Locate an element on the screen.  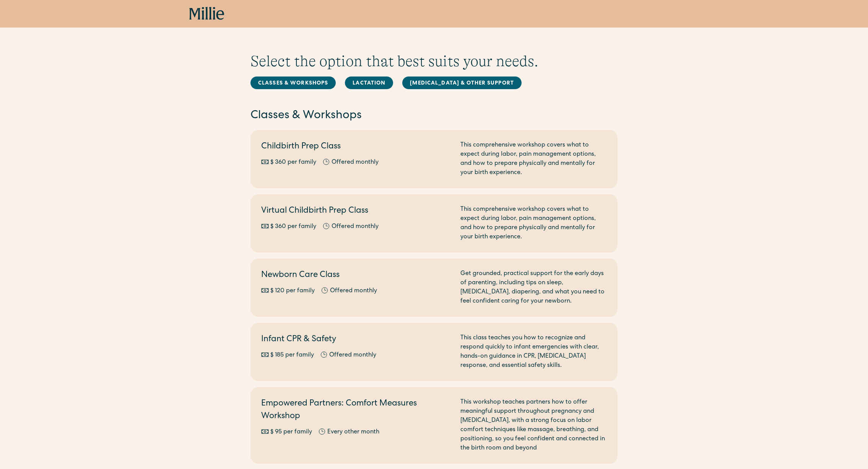
h2: Childbirth Prep Class is located at coordinates (356, 147).